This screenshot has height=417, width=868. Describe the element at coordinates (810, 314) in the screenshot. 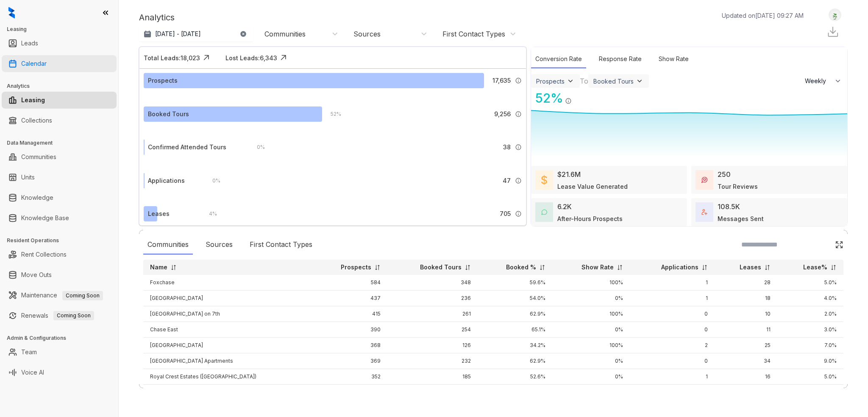

I see `td: 2.0%` at that location.